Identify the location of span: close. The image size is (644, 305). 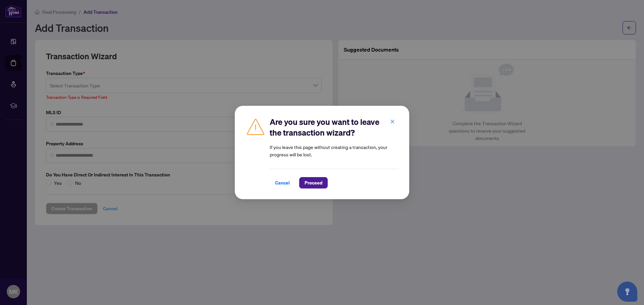
(393, 122).